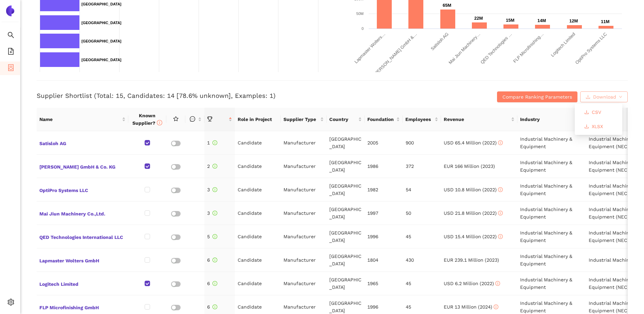 The image size is (644, 314). Describe the element at coordinates (422, 142) in the screenshot. I see `td: 900` at that location.